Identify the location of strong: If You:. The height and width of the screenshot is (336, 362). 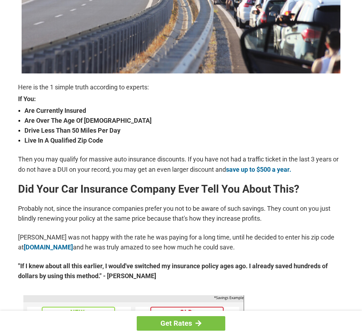
(181, 99).